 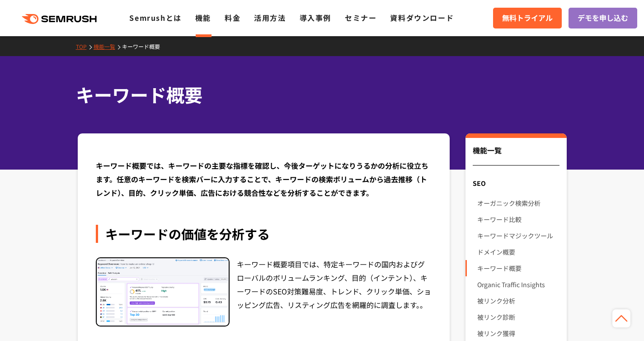 What do you see at coordinates (422, 18) in the screenshot?
I see `a: 資料ダウンロード` at bounding box center [422, 18].